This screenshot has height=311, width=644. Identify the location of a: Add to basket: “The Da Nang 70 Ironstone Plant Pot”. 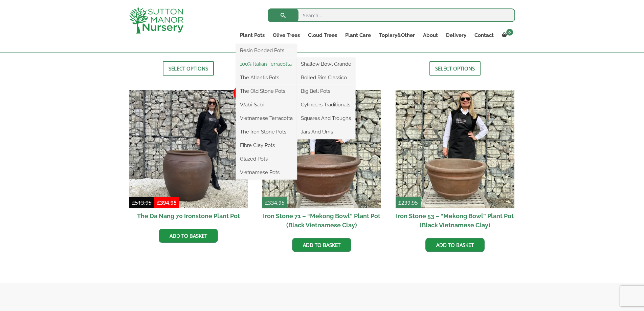
(188, 236).